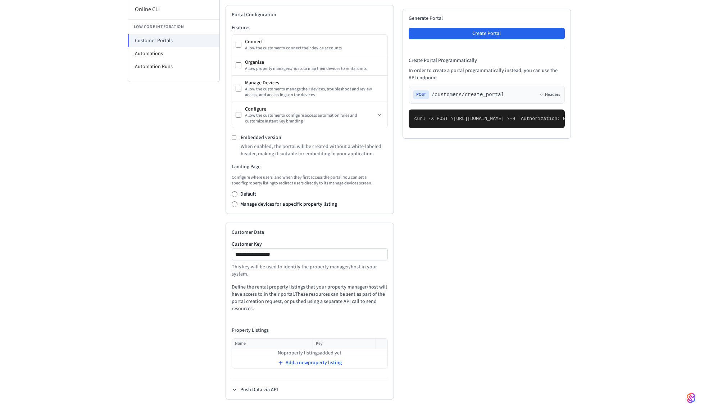 This screenshot has width=704, height=411. What do you see at coordinates (310, 244) in the screenshot?
I see `label: Customer Key` at bounding box center [310, 244].